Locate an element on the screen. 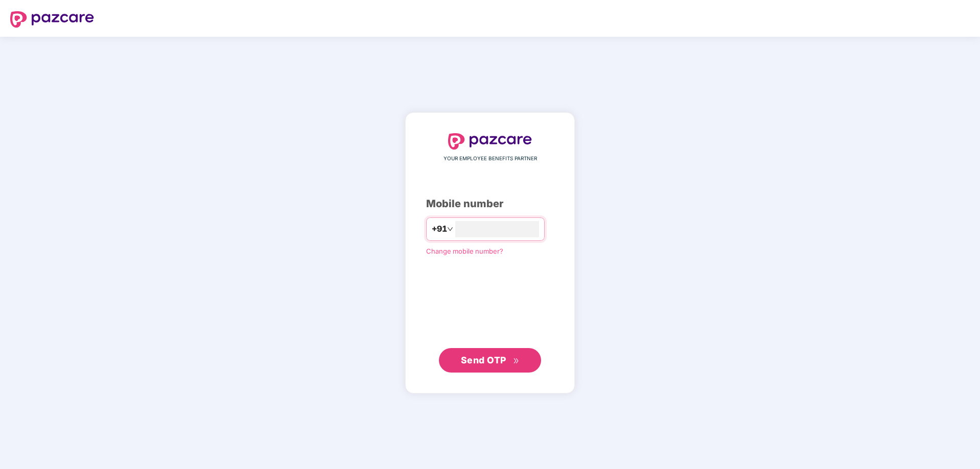 This screenshot has height=469, width=980. div: Mobile number is located at coordinates (490, 203).